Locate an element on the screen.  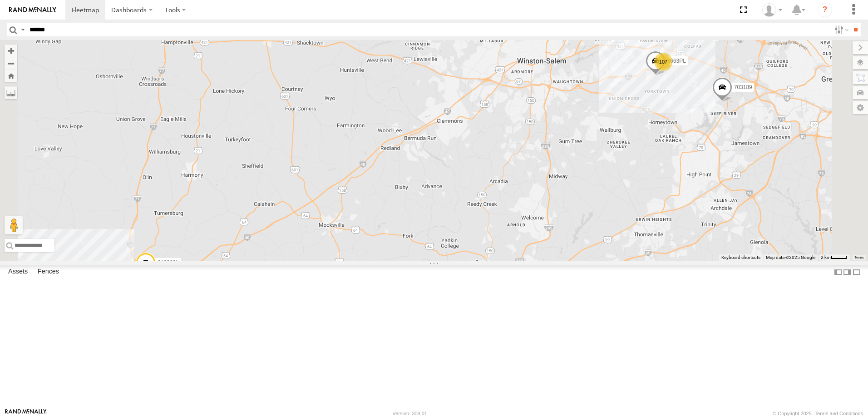
label: Search Query is located at coordinates (23, 30).